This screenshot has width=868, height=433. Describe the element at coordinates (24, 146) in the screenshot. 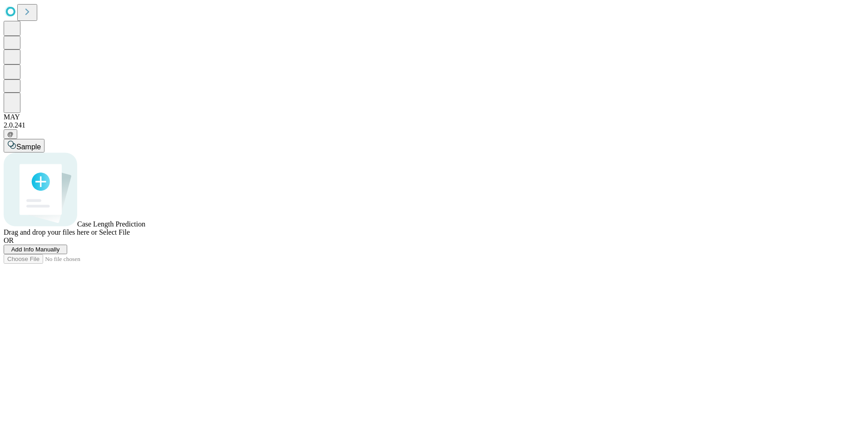

I see `button: Sample` at that location.